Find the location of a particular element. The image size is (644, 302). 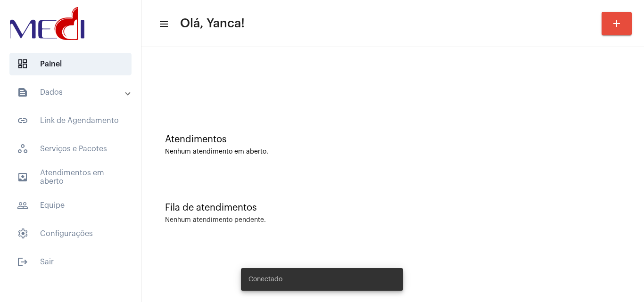

span: Serviços e Pacotes is located at coordinates (71, 149).